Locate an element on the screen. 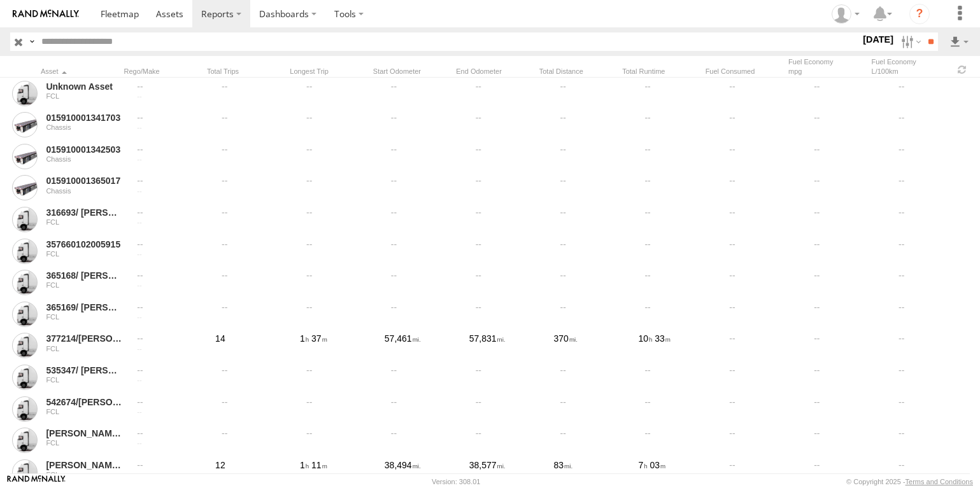  div: Total Trips is located at coordinates (246, 72).